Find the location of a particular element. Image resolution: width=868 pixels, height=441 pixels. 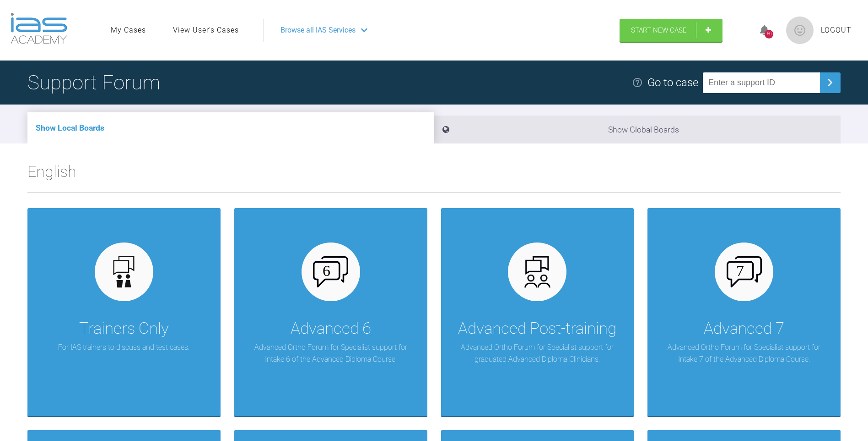

li: Show Global Boards is located at coordinates (638, 129).